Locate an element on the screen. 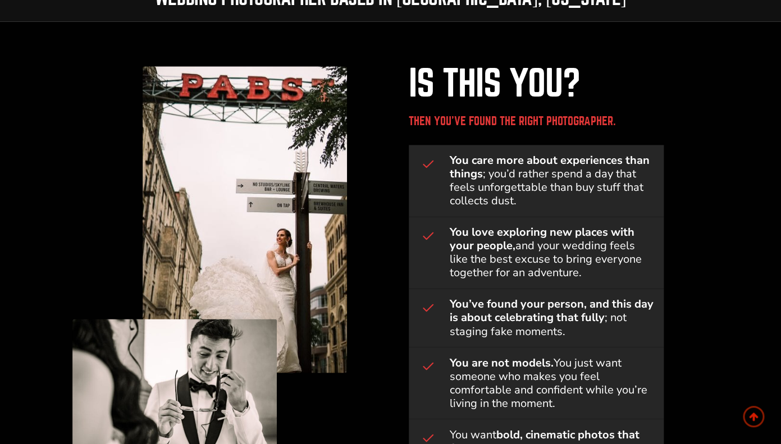 Image resolution: width=781 pixels, height=444 pixels. strong: You love exploring new places with your people, is located at coordinates (542, 239).